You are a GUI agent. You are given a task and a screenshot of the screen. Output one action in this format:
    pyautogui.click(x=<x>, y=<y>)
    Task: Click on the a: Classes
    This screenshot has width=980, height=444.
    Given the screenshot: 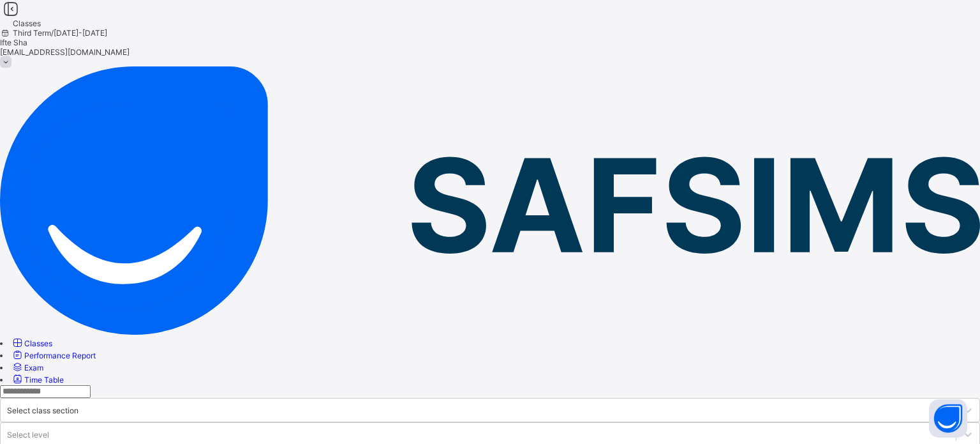 What is the action you would take?
    pyautogui.click(x=32, y=343)
    